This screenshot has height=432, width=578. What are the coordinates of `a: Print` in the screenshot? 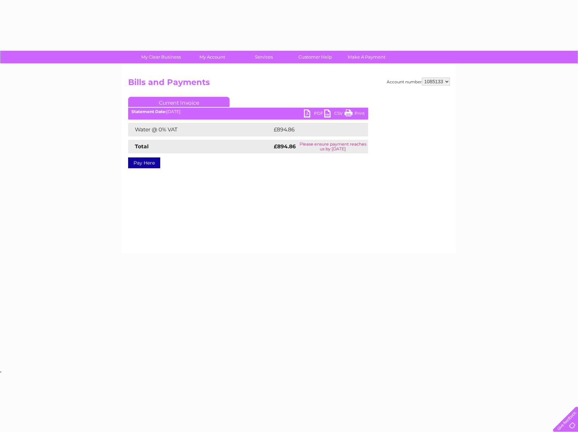 It's located at (355, 114).